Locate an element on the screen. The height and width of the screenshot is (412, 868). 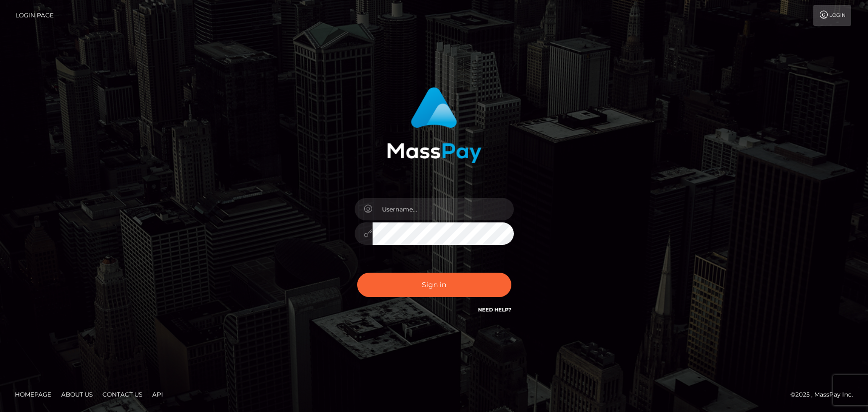
input: Username... is located at coordinates (443, 209).